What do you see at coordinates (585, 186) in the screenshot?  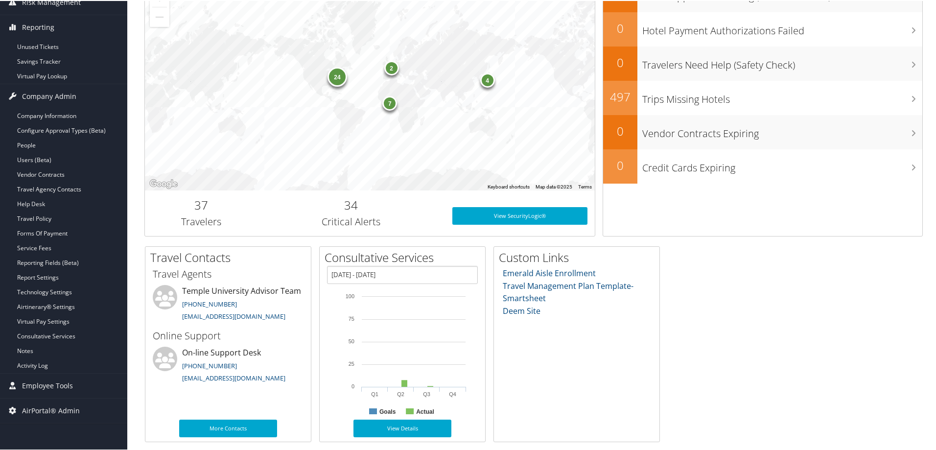 I see `a: Terms (opens in new tab)` at bounding box center [585, 186].